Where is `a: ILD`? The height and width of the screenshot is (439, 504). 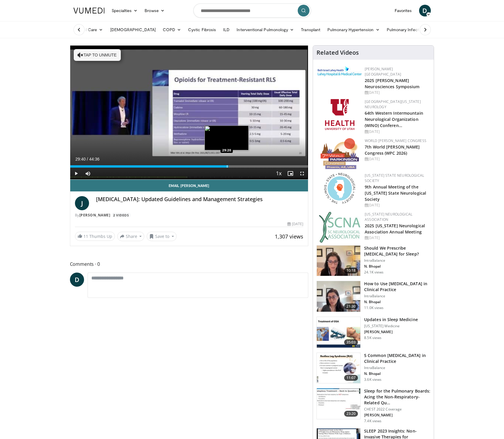
a: ILD is located at coordinates (226, 30).